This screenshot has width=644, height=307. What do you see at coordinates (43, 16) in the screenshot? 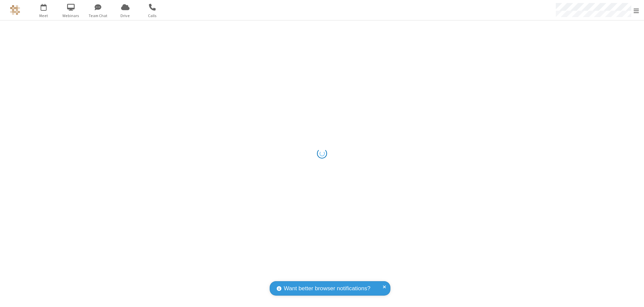
I see `span: Meet` at bounding box center [43, 16].